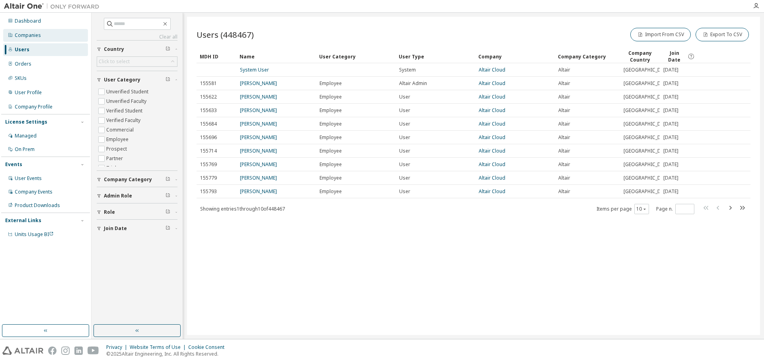 The height and width of the screenshot is (362, 764). I want to click on span: 155581, so click(208, 84).